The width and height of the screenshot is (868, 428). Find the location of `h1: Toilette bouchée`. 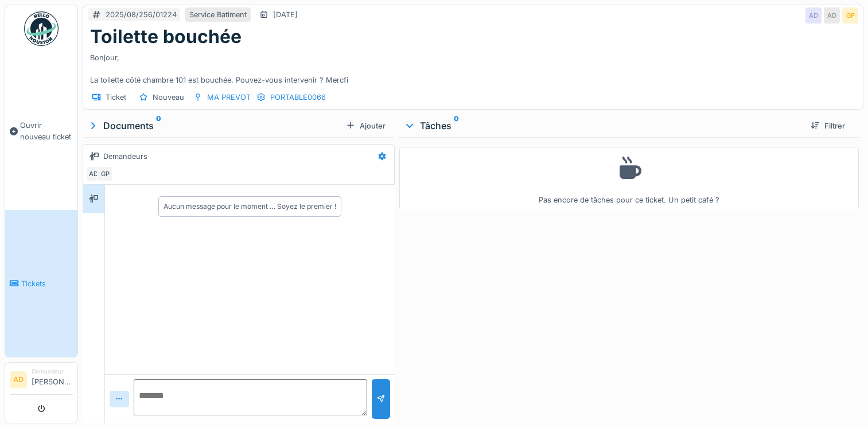

h1: Toilette bouchée is located at coordinates (166, 36).